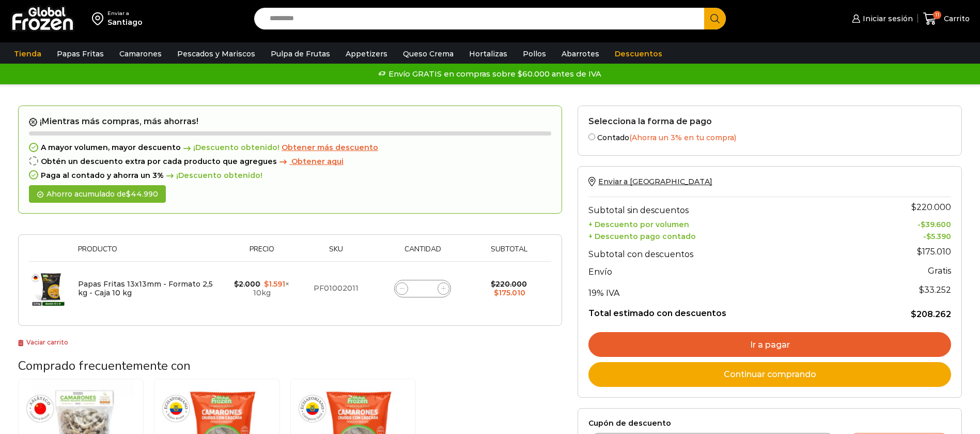 The width and height of the screenshot is (980, 434). Describe the element at coordinates (247, 284) in the screenshot. I see `bdi: 2.000` at that location.